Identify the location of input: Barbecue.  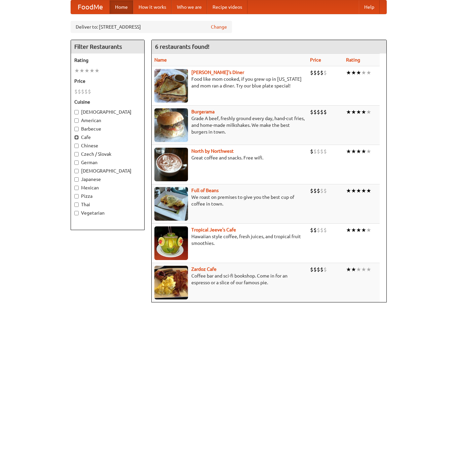
(77, 129).